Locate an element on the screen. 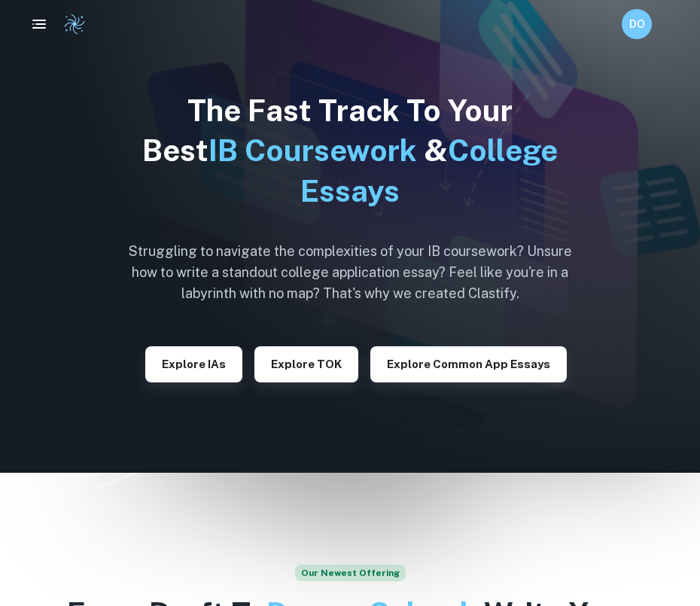  span: College Essays is located at coordinates (429, 170).